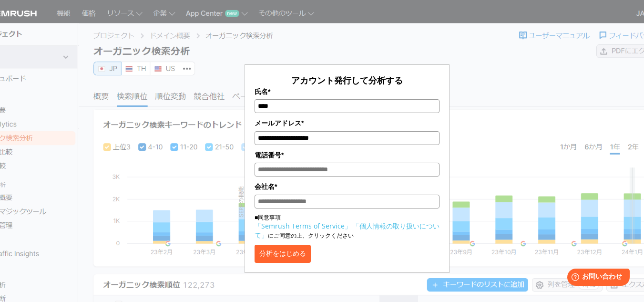 The image size is (644, 302). What do you see at coordinates (347, 80) in the screenshot?
I see `span: アカウント発行して分析する` at bounding box center [347, 80].